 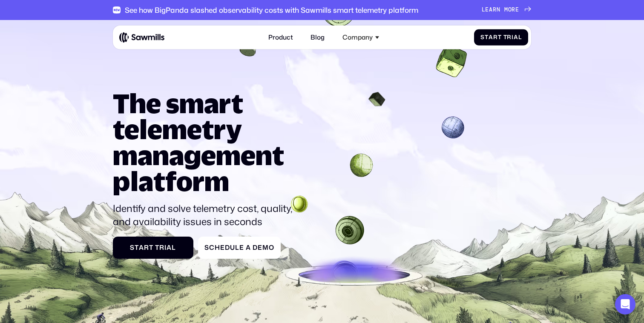 What do you see at coordinates (498, 10) in the screenshot?
I see `span: n` at bounding box center [498, 10].